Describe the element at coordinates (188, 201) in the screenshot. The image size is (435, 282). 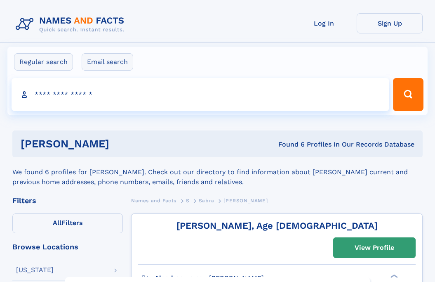
I see `span: S` at that location.